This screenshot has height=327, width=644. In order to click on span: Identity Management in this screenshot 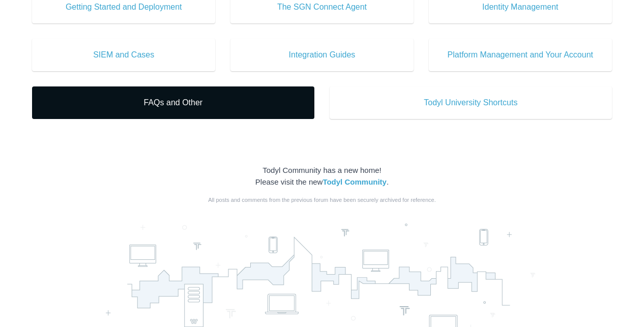, I will do `click(520, 7)`.